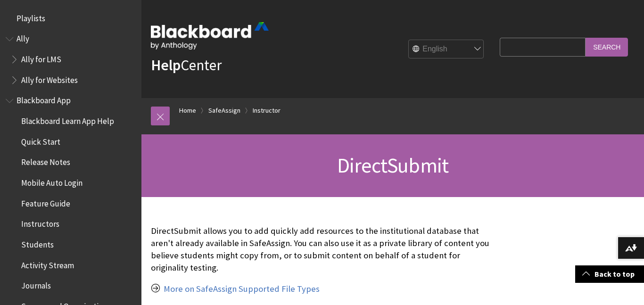 Image resolution: width=644 pixels, height=305 pixels. Describe the element at coordinates (241, 289) in the screenshot. I see `a: More on SafeAssign Supported File Types` at that location.